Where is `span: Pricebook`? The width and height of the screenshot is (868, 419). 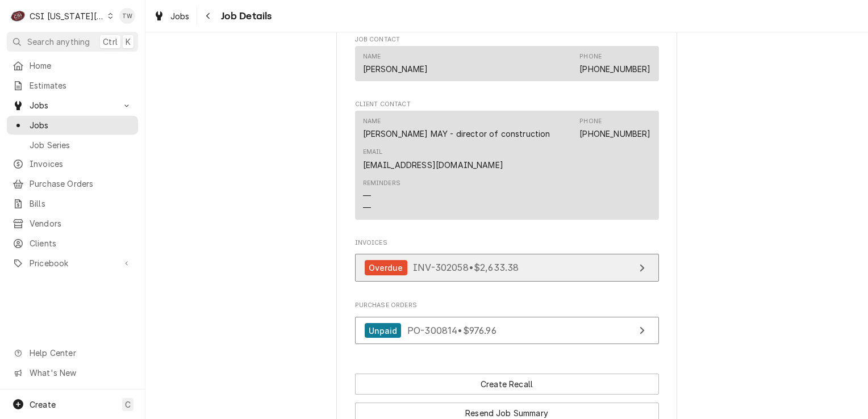 span: Pricebook is located at coordinates (72, 263).